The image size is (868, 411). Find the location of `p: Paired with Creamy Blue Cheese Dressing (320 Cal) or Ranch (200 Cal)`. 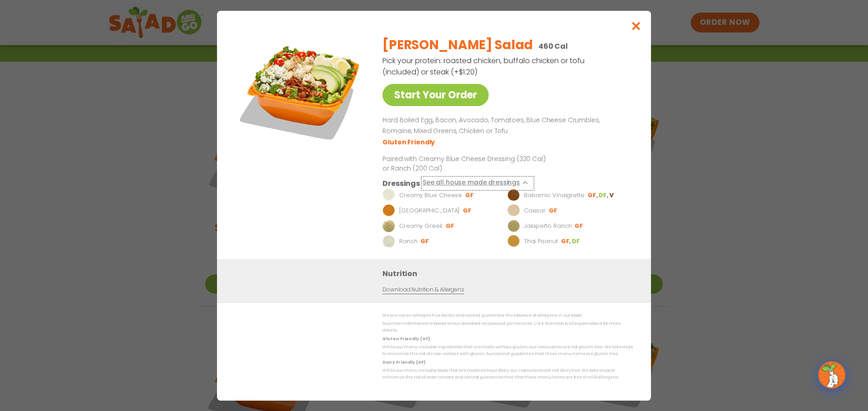

p: Paired with Creamy Blue Cheese Dressing (320 Cal) or Ranch (200 Cal) is located at coordinates (466, 164).